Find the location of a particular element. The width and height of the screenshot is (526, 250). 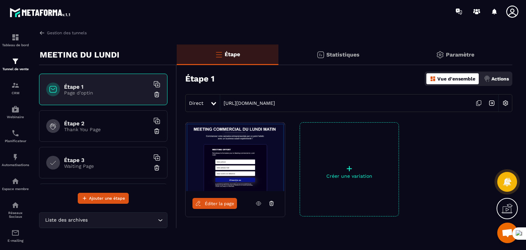

img: arrow is located at coordinates (42, 33).